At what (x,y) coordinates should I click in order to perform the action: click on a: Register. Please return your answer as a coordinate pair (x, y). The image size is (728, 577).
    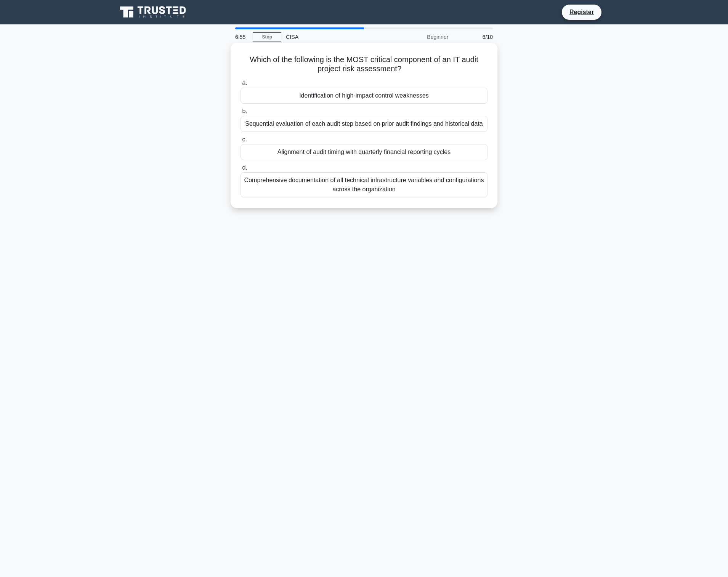
    Looking at the image, I should click on (581, 12).